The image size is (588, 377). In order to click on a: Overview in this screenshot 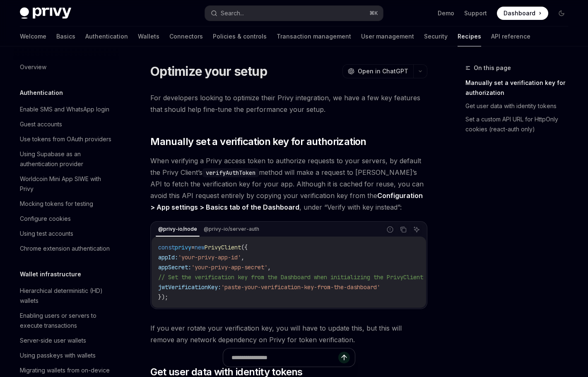, I will do `click(66, 67)`.